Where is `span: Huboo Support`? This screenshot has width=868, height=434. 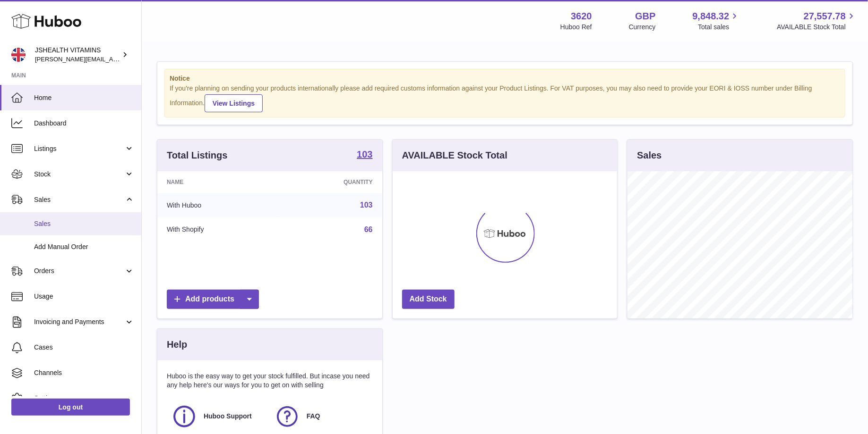
span: Huboo Support is located at coordinates (228, 416).